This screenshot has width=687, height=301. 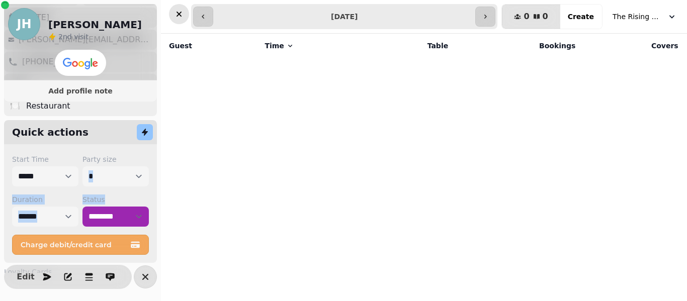 I want to click on span: JH, so click(x=24, y=24).